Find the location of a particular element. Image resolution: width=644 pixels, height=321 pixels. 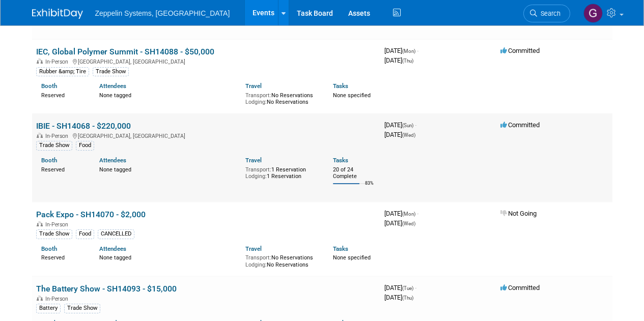

td: 83% is located at coordinates (369, 187).